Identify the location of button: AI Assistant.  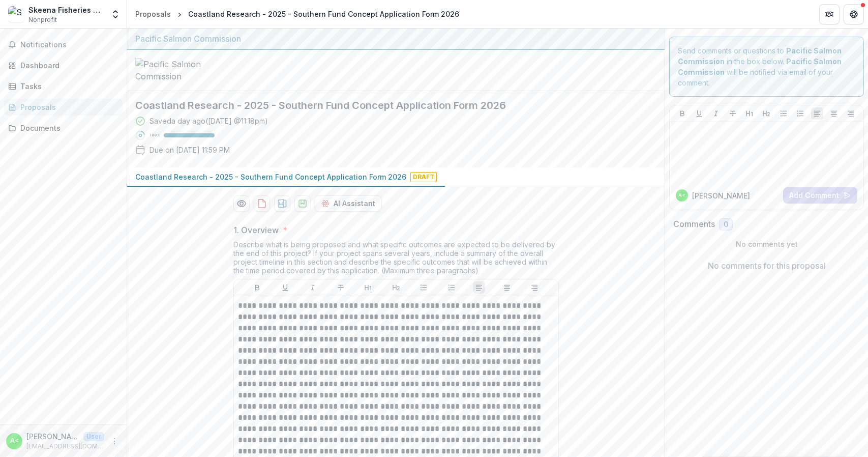
(348, 203).